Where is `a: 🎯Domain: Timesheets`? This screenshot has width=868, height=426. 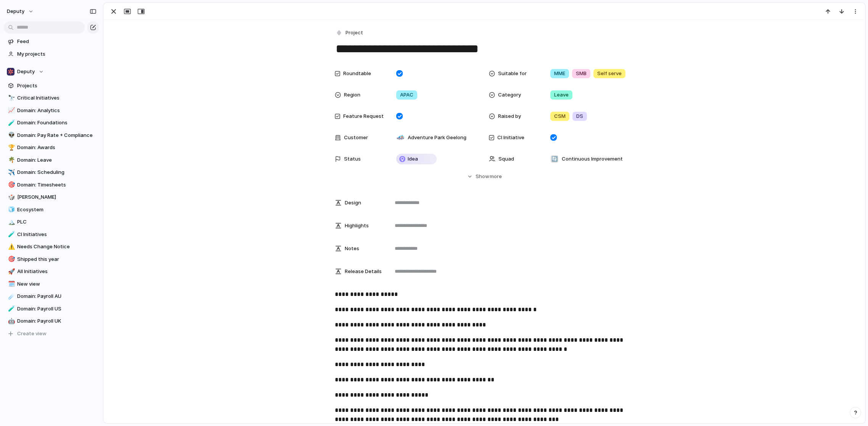
a: 🎯Domain: Timesheets is located at coordinates (52, 185).